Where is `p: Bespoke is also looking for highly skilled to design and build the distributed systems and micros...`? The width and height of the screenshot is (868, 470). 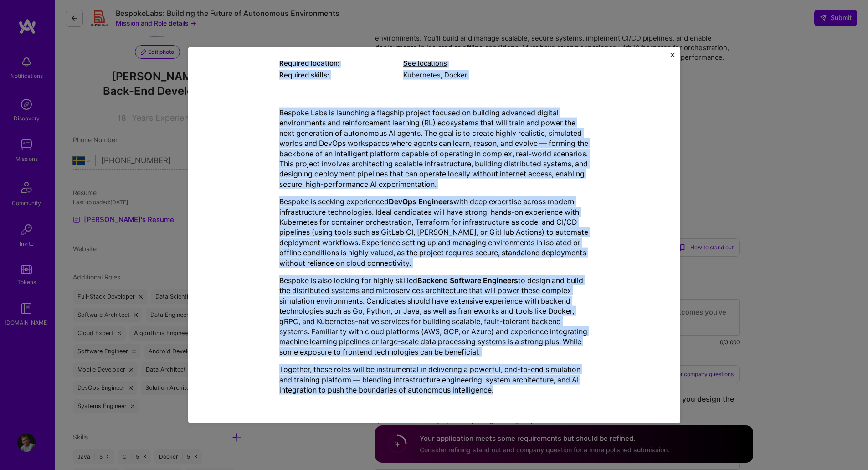 p: Bespoke is also looking for highly skilled to design and build the distributed systems and micros... is located at coordinates (434, 316).